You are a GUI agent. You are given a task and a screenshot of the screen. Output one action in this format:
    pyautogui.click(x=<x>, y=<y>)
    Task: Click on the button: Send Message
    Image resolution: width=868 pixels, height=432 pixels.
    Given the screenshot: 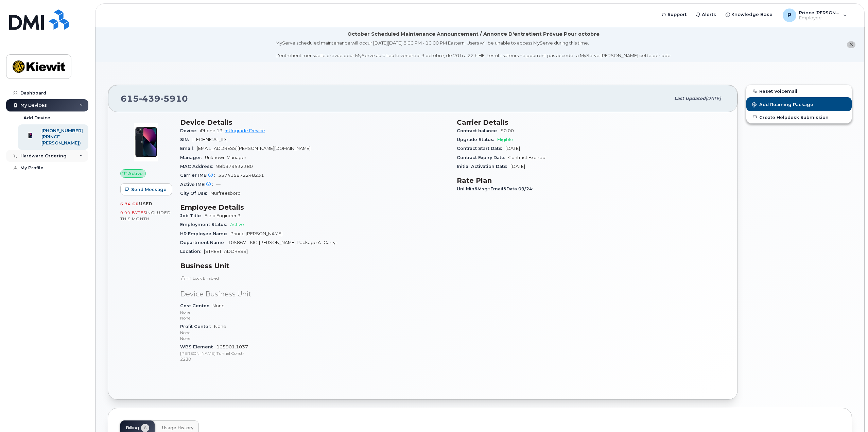 What is the action you would take?
    pyautogui.click(x=146, y=189)
    